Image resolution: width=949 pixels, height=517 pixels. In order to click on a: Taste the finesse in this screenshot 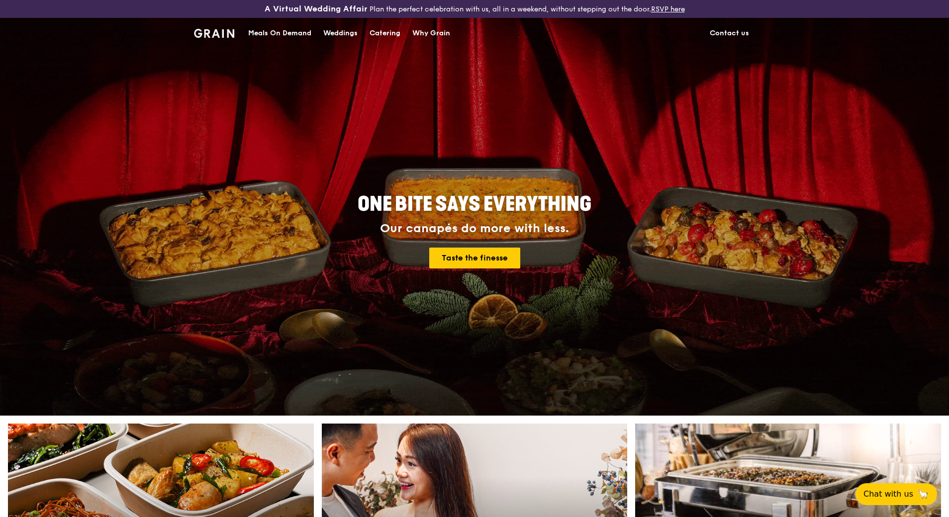, I will do `click(475, 258)`.